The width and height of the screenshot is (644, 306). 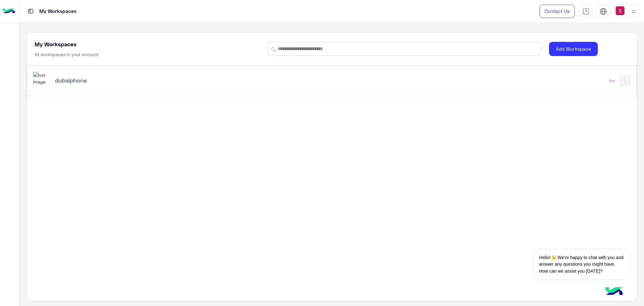 What do you see at coordinates (573, 49) in the screenshot?
I see `button: Add Workspace` at bounding box center [573, 49].